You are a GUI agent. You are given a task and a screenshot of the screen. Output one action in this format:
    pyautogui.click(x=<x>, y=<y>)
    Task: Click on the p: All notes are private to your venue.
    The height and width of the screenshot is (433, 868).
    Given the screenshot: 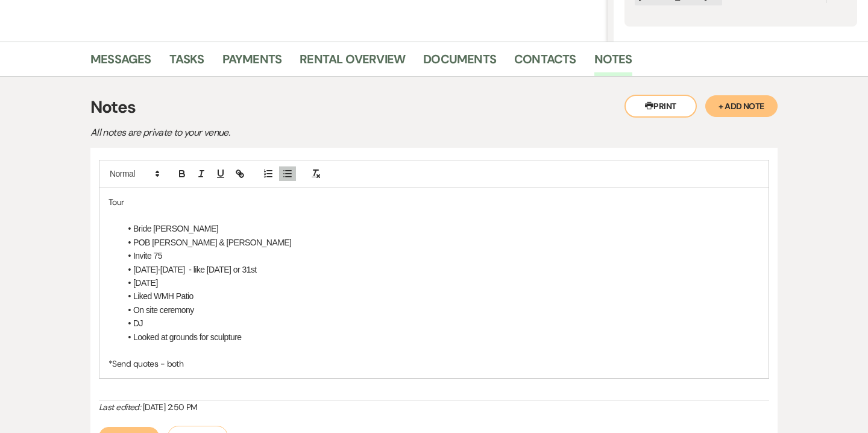 What is the action you would take?
    pyautogui.click(x=302, y=133)
    